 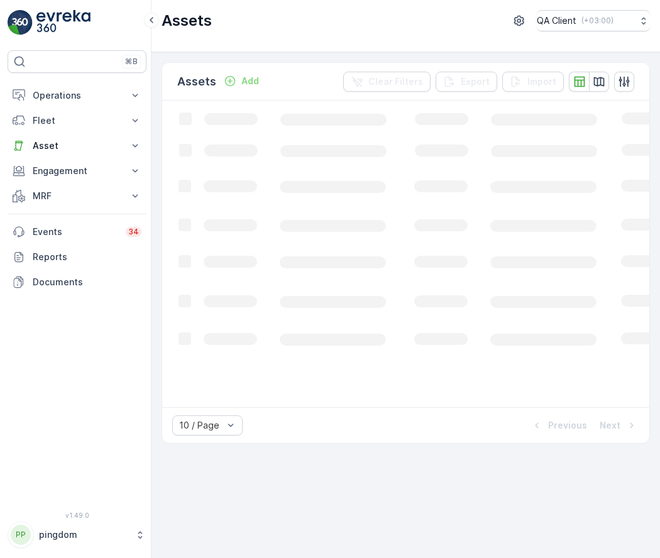 I want to click on p: QA Client, so click(x=556, y=21).